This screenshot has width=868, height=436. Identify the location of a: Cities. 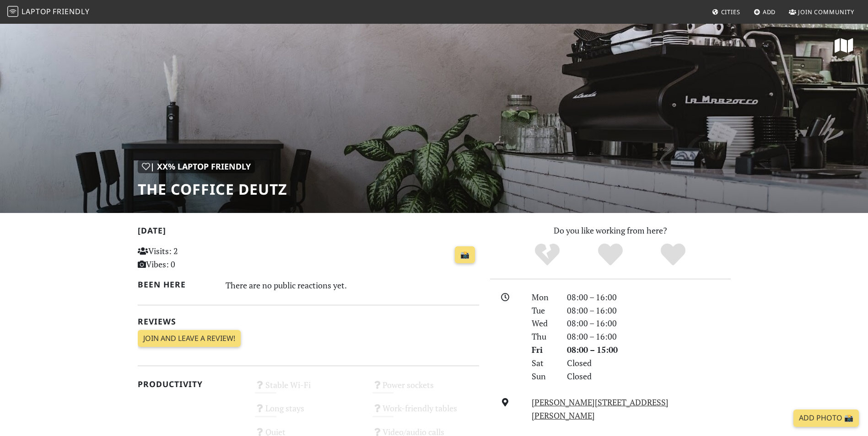
(726, 12).